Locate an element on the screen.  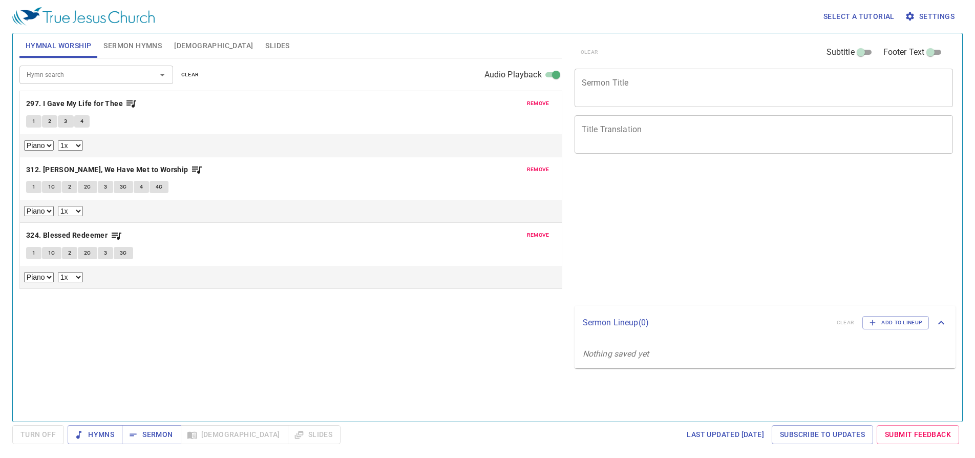
a: Subscribe to Updates is located at coordinates (822, 434).